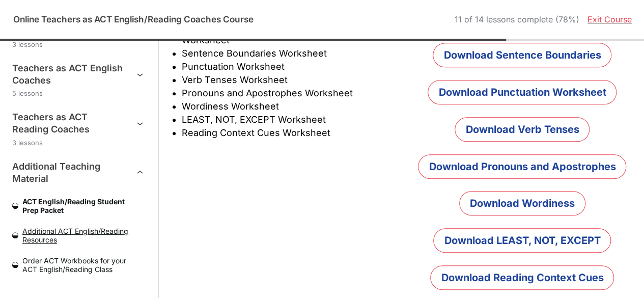 The width and height of the screenshot is (644, 298). What do you see at coordinates (68, 124) in the screenshot?
I see `h3: Teachers as ACT Reading Coaches` at bounding box center [68, 124].